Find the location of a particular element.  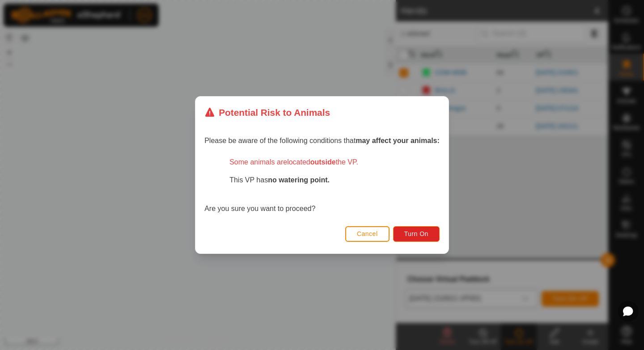

span: Turn On is located at coordinates (417, 234).